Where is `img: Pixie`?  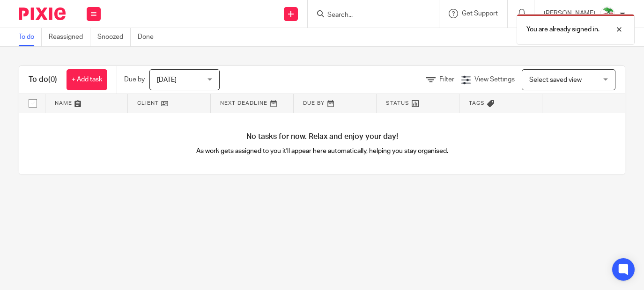
img: Pixie is located at coordinates (42, 14).